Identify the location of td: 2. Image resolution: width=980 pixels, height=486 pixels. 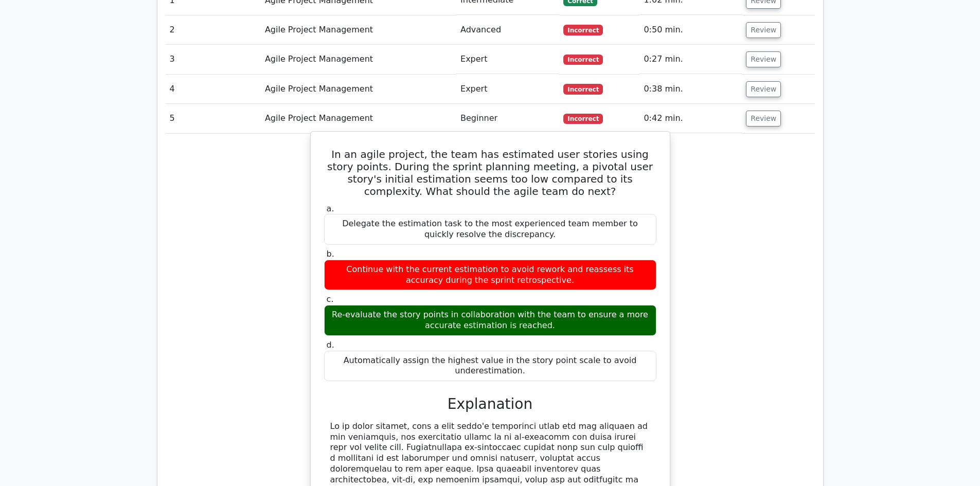
(213, 30).